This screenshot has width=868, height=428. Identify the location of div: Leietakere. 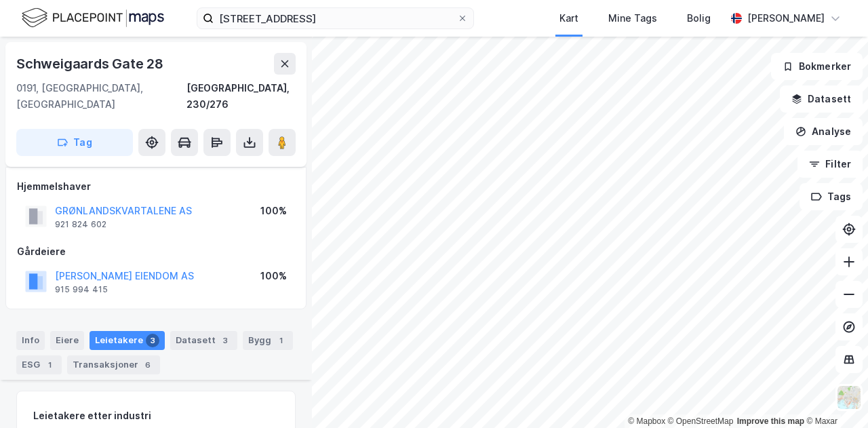
(127, 341).